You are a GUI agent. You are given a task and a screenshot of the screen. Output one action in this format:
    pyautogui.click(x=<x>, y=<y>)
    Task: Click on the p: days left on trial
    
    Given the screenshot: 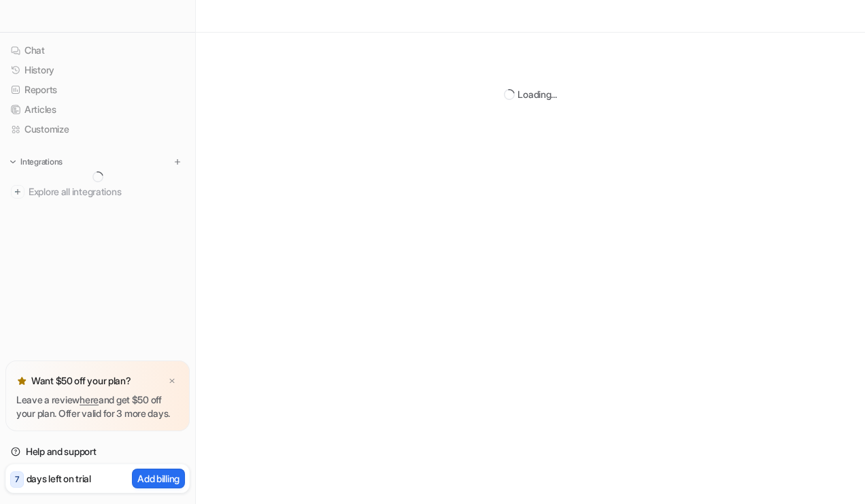 What is the action you would take?
    pyautogui.click(x=58, y=478)
    